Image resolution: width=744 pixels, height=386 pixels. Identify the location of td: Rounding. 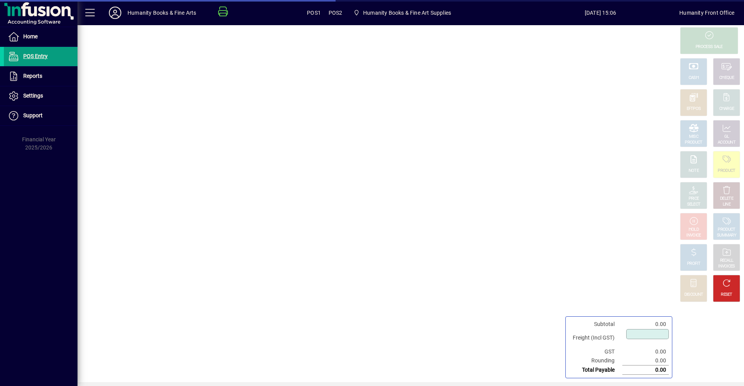
(595, 361).